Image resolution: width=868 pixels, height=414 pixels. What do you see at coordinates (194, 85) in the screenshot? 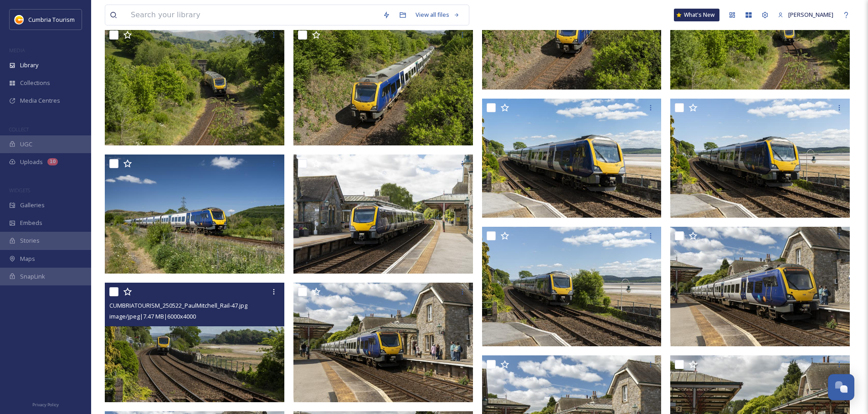
I see `img: CUMBRIATOURISM_250522_PaulMitchell_Rail-54.jpg` at bounding box center [194, 85].